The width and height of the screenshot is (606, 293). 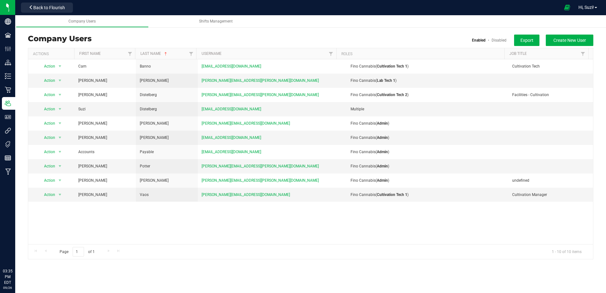 What do you see at coordinates (570, 40) in the screenshot?
I see `button: Create New User` at bounding box center [570, 40].